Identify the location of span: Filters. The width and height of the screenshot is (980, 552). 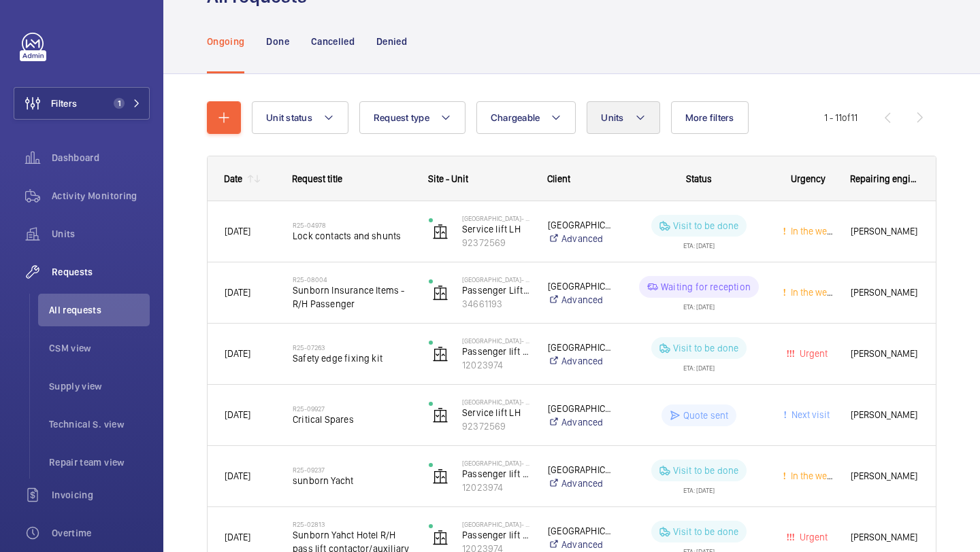
(64, 103).